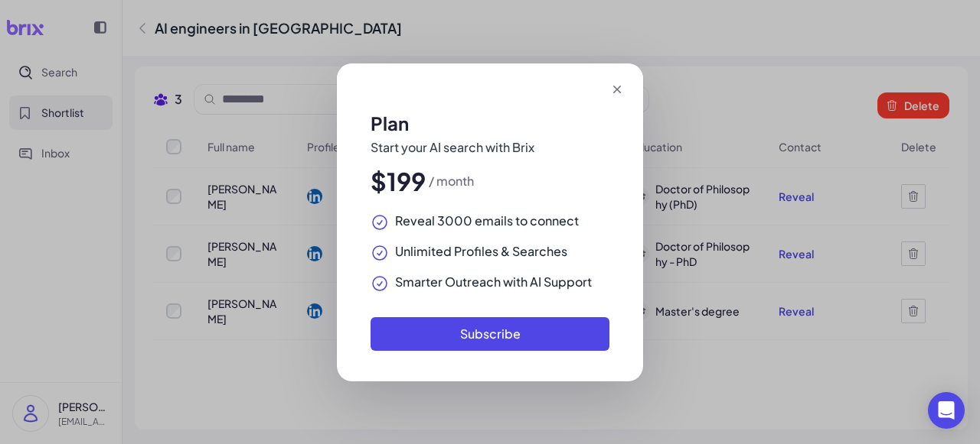 The height and width of the screenshot is (444, 980). Describe the element at coordinates (451, 181) in the screenshot. I see `span: / month` at that location.